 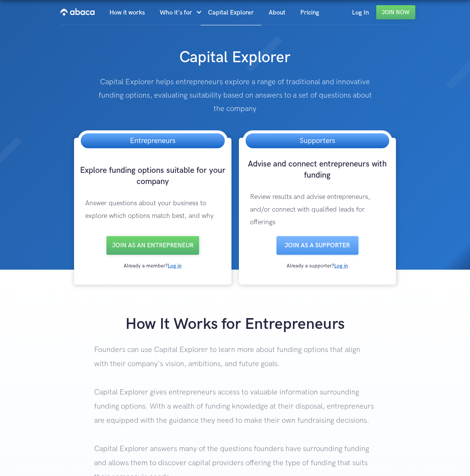 I want to click on p: Capital Explorer helps entrepreneurs explore a range of traditional and innovative funding option..., so click(x=235, y=95).